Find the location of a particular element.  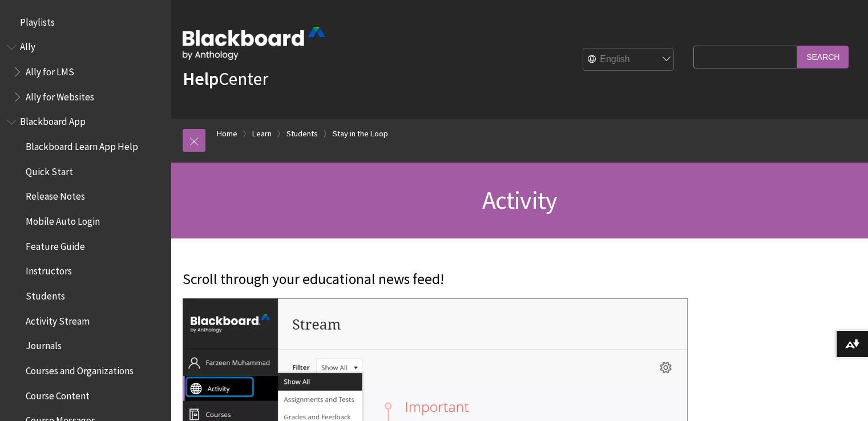

span: Instructors is located at coordinates (49, 269).